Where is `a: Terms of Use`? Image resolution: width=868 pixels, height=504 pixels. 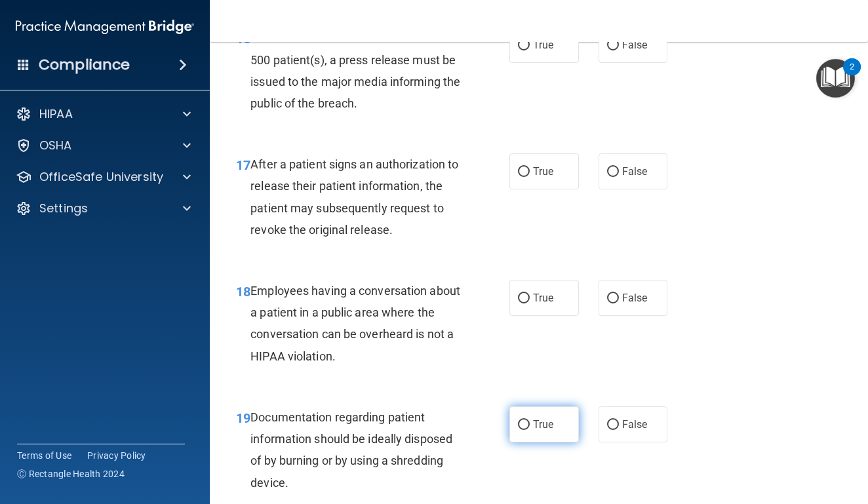 a: Terms of Use is located at coordinates (44, 455).